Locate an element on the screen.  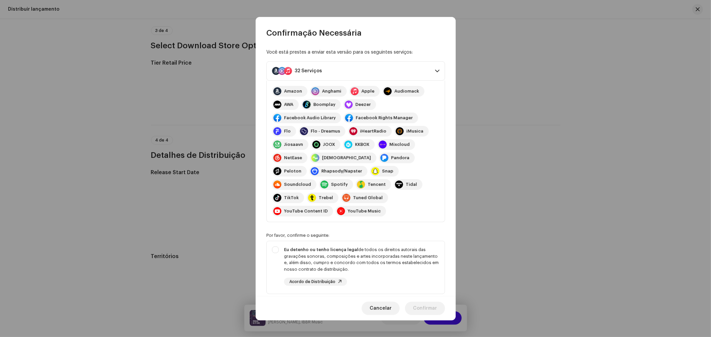
div: Soundcloud is located at coordinates (297, 185).